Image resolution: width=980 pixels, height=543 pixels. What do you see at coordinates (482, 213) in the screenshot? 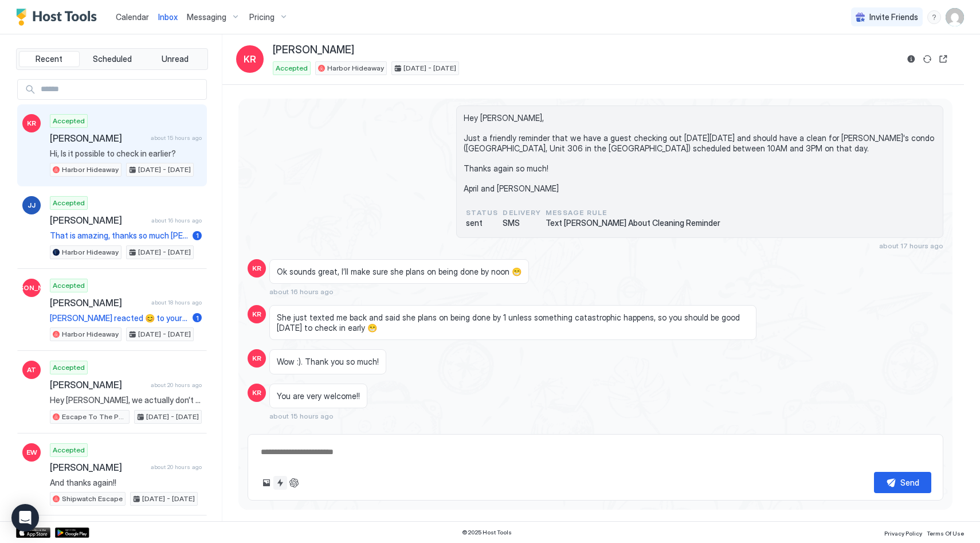
I see `span: status` at bounding box center [482, 213].